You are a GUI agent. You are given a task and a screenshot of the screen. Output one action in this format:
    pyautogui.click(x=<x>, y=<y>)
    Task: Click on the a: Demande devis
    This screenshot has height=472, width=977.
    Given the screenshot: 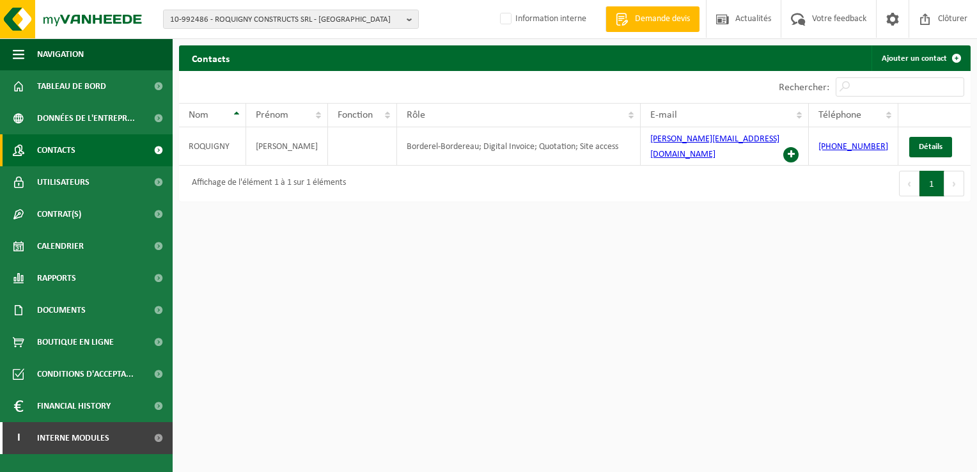 What is the action you would take?
    pyautogui.click(x=652, y=19)
    